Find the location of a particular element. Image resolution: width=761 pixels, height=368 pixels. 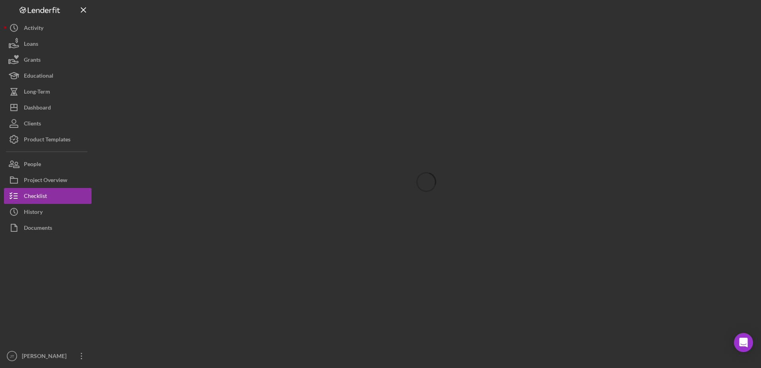

a: Checklist is located at coordinates (48, 196).